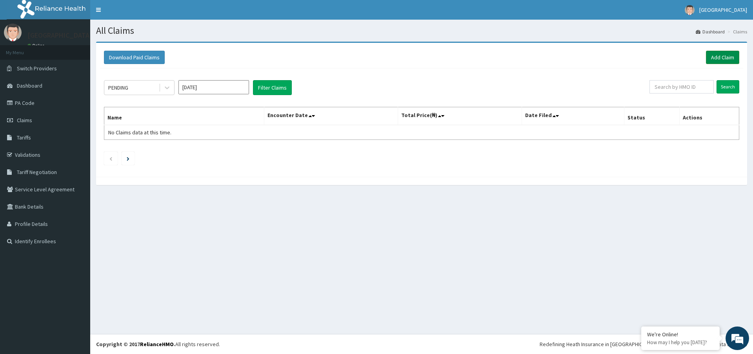 The width and height of the screenshot is (753, 354). I want to click on div: Minimize live chat window, so click(138, 13).